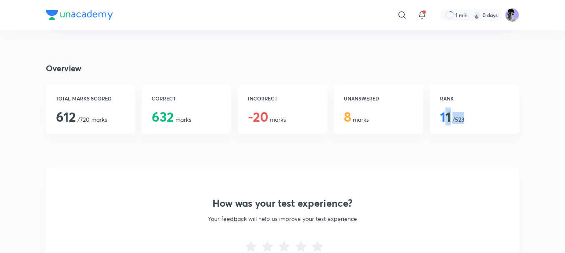 This screenshot has width=565, height=253. I want to click on h3: How was your test experience?, so click(283, 203).